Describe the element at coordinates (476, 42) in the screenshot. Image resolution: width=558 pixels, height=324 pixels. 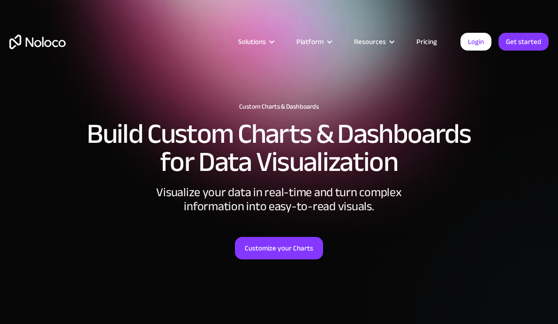
I see `a: Login` at that location.